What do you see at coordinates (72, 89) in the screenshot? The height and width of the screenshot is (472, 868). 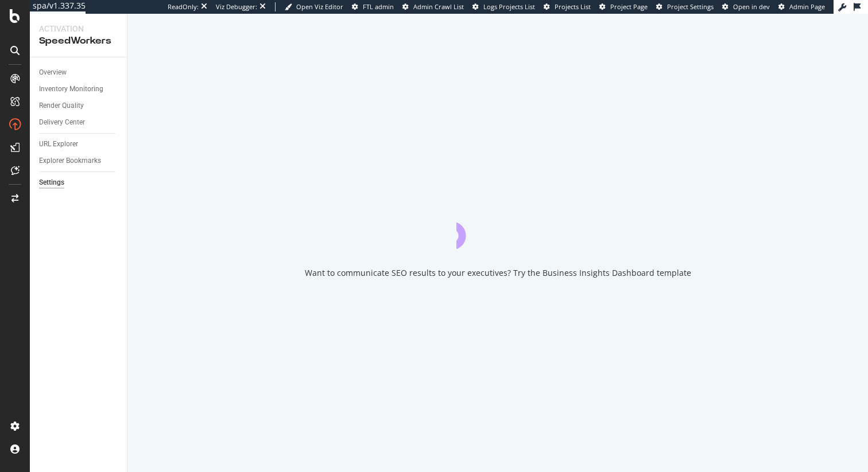 I see `div: Inventory Monitoring` at bounding box center [72, 89].